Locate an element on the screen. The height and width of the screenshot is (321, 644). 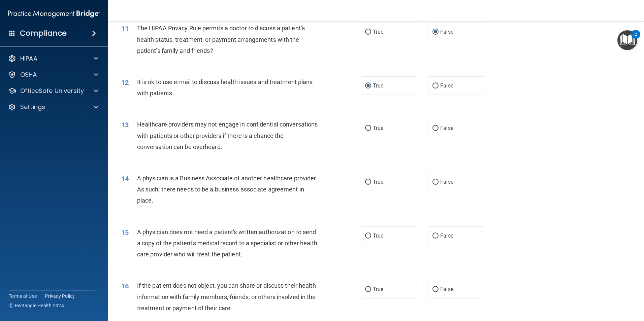
p: Settings is located at coordinates (33, 107).